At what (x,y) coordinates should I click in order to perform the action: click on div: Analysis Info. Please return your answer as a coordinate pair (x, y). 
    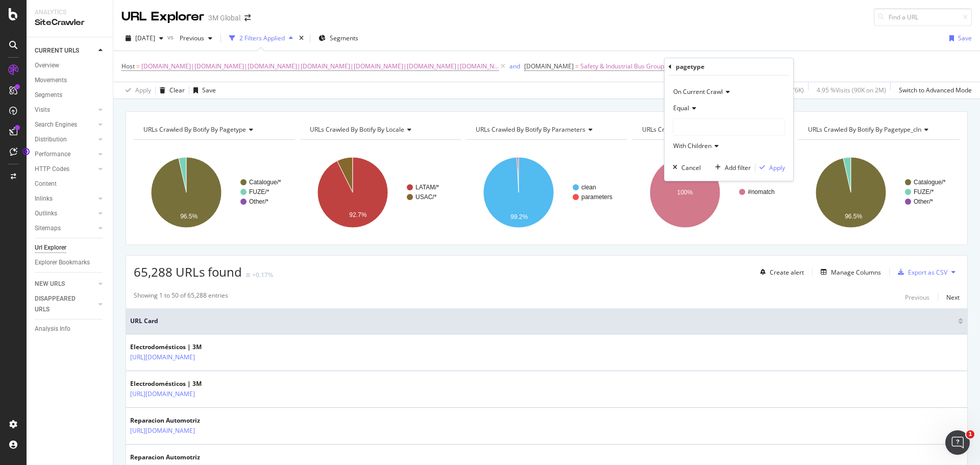
    Looking at the image, I should click on (52, 329).